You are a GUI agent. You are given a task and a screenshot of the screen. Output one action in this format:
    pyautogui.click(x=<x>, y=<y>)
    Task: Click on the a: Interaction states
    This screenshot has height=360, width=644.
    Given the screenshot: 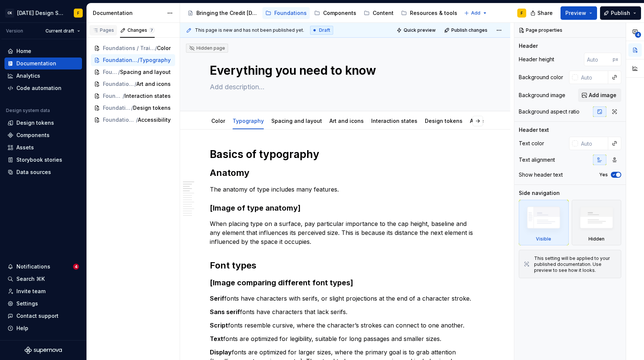 What is the action you would take?
    pyautogui.click(x=394, y=121)
    